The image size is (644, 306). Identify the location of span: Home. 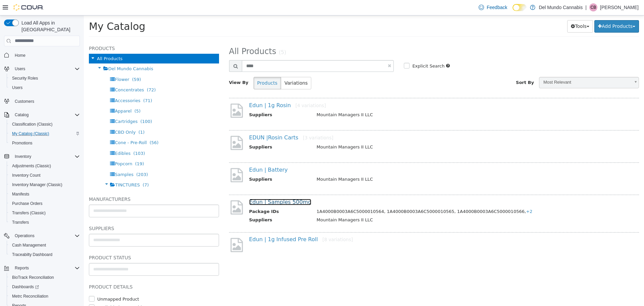
(20, 56).